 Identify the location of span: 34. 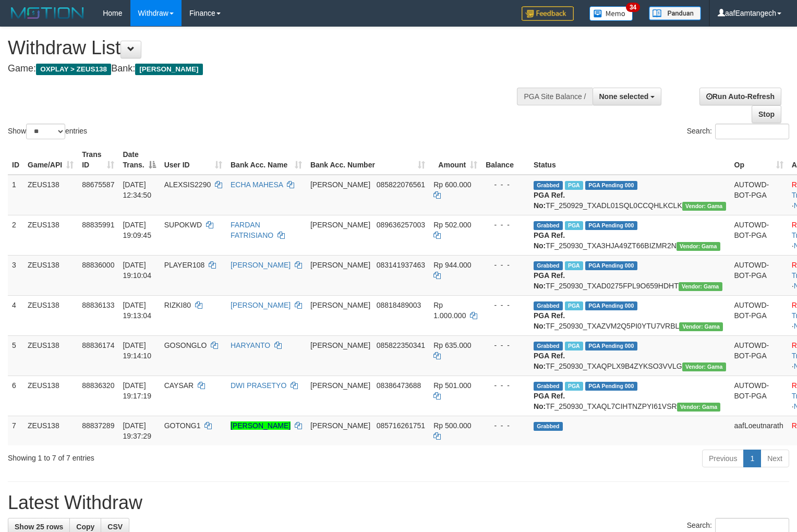
(632, 7).